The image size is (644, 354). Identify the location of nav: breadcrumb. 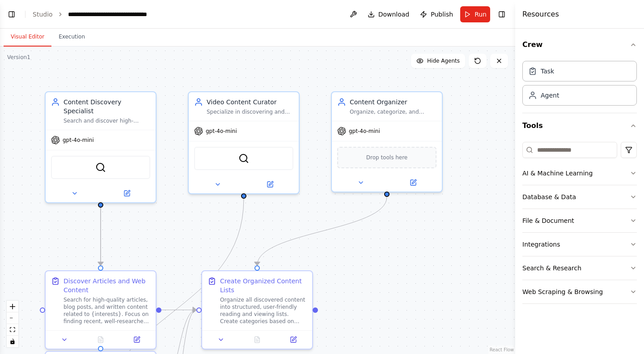
(100, 14).